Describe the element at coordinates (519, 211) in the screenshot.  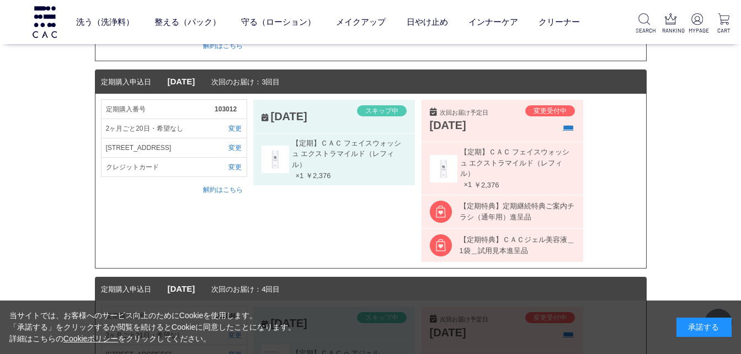
I see `div: 【定期特典】定期継続特典ご案内チラシ（通年用）進呈品` at that location.